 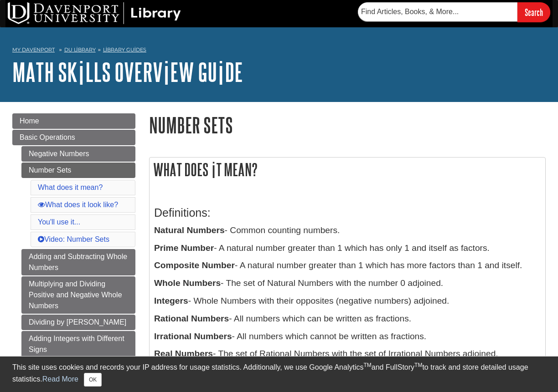 I want to click on a: Back to Top, so click(x=541, y=180).